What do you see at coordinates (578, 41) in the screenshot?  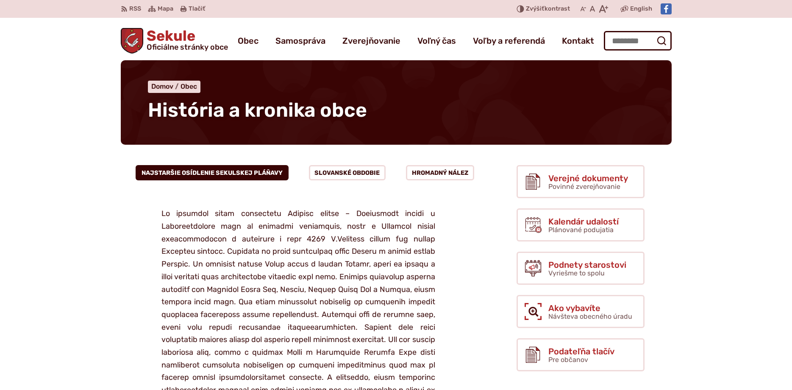 I see `span: Kontakt` at bounding box center [578, 41].